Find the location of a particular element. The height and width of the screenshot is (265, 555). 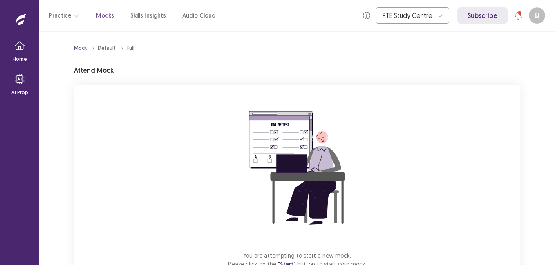

nav: breadcrumb is located at coordinates (104, 48).